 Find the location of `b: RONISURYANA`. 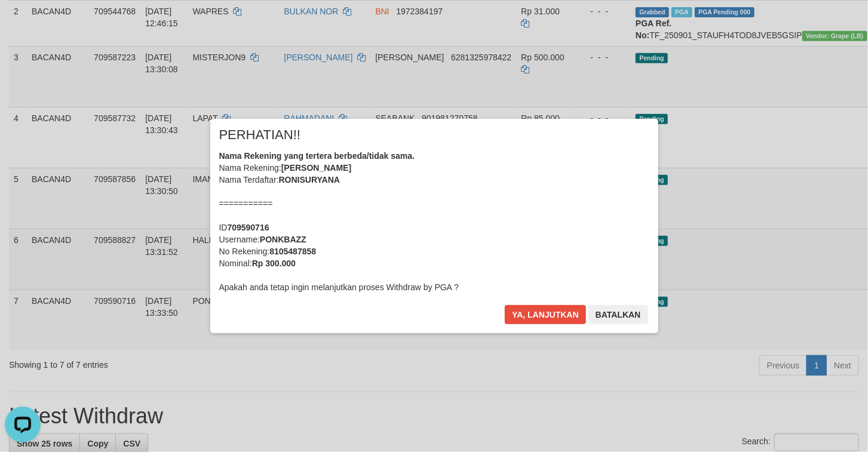

b: RONISURYANA is located at coordinates (309, 180).